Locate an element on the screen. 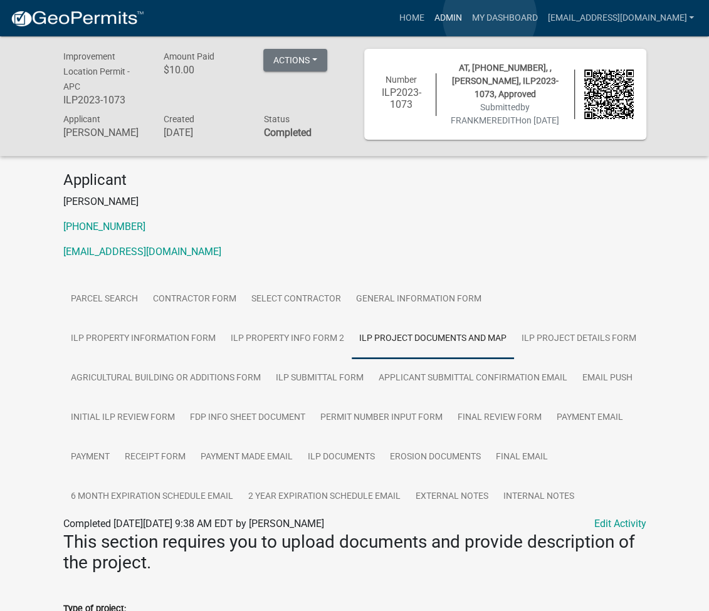  a: Internal Notes is located at coordinates (539, 497).